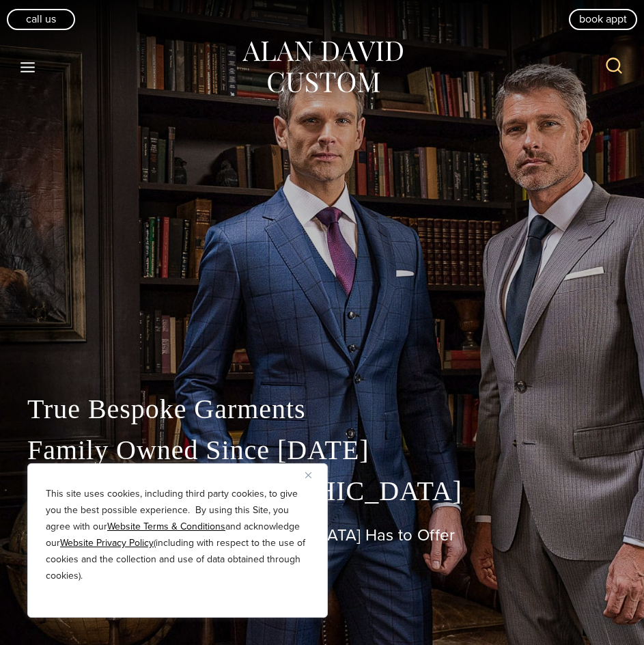 The height and width of the screenshot is (645, 644). Describe the element at coordinates (41, 19) in the screenshot. I see `a: Call Us` at that location.